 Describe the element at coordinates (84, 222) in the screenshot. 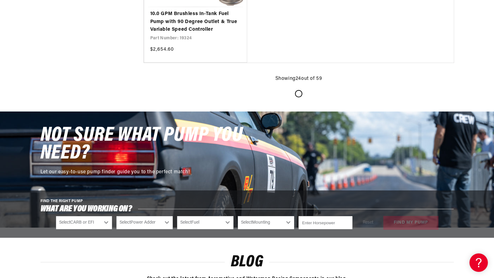

I see `select: CARB or EFI` at that location.